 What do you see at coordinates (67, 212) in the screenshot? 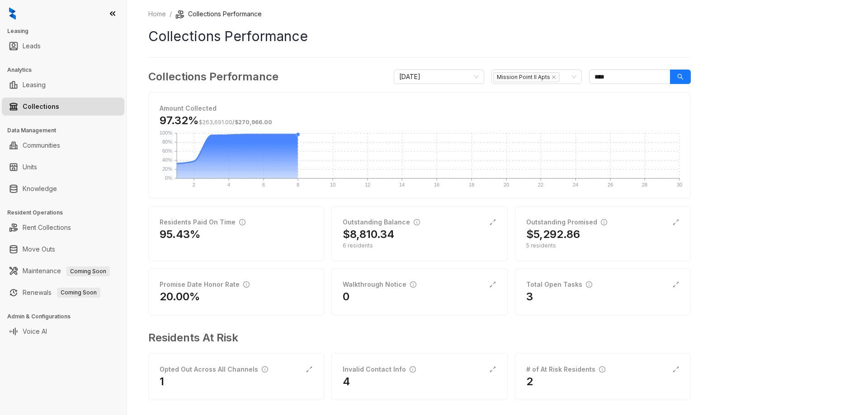
I see `h3: Resident Operations` at bounding box center [67, 212].